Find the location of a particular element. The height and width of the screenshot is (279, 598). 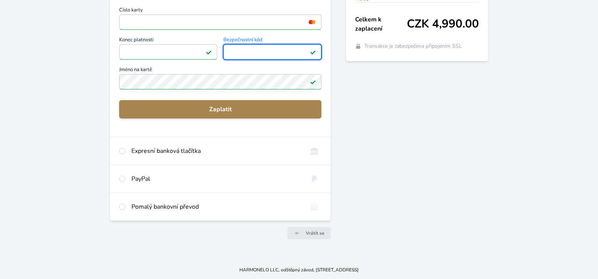

span: CZK 4,990.00 is located at coordinates (443, 24).